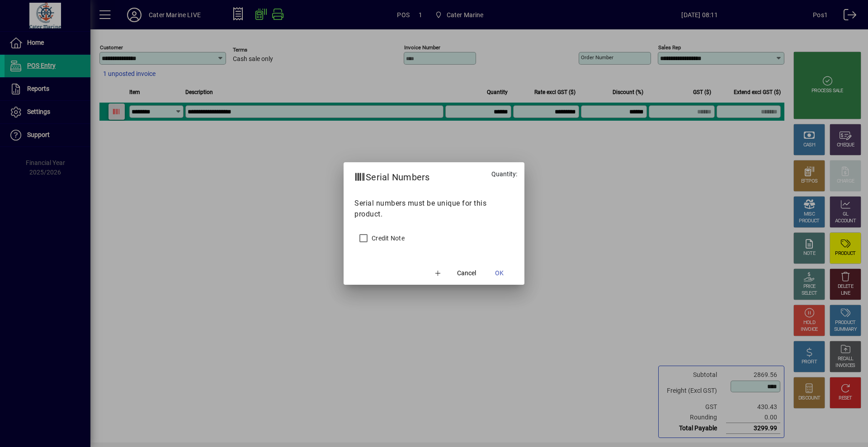  What do you see at coordinates (499, 273) in the screenshot?
I see `span: OK` at bounding box center [499, 273].